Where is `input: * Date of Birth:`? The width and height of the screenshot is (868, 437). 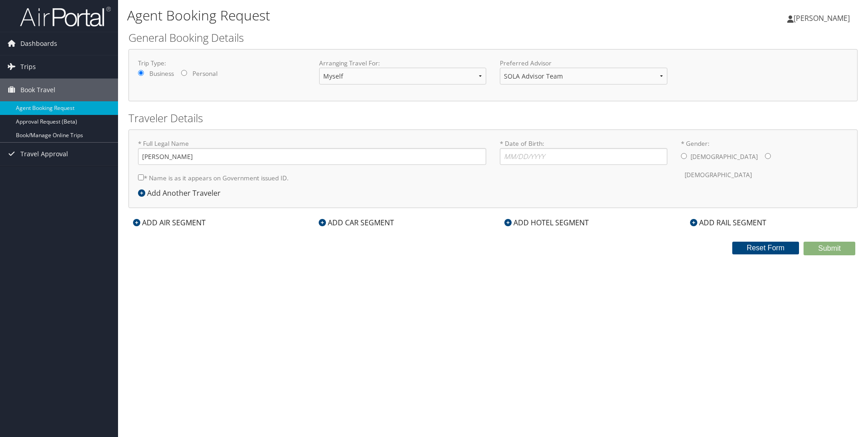
input: * Date of Birth: is located at coordinates (584, 156).